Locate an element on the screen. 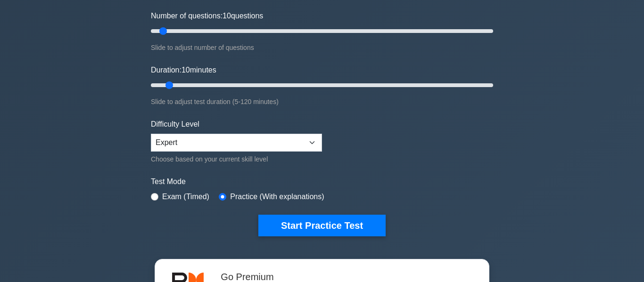  label: Difficulty Level is located at coordinates (175, 124).